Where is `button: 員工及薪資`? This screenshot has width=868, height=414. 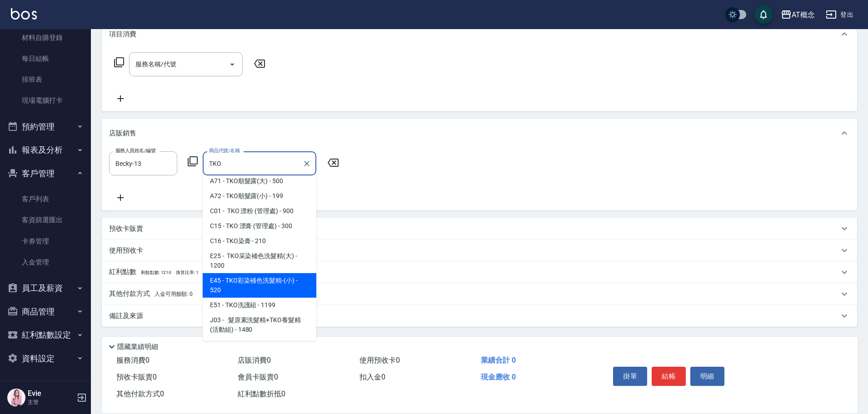 button: 員工及薪資 is located at coordinates (46, 288).